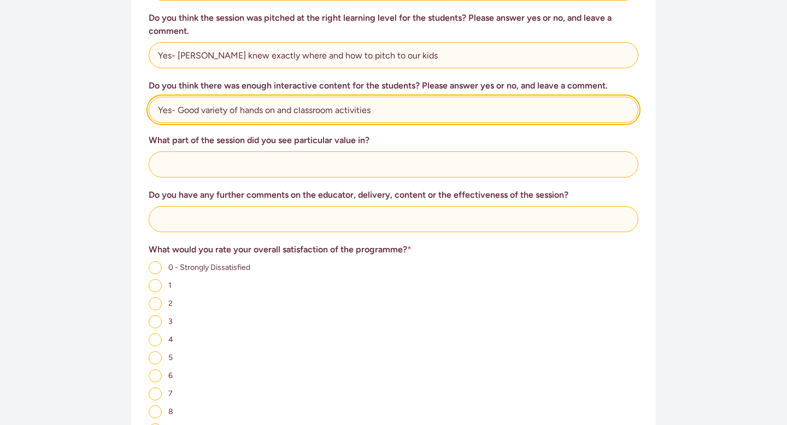  I want to click on span: 8, so click(170, 411).